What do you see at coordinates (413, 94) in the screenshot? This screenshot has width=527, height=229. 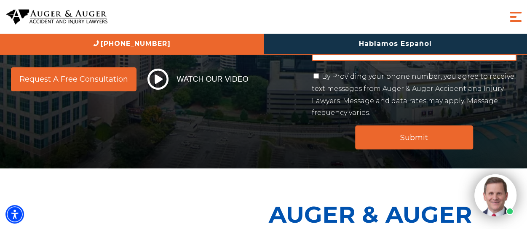 I see `label: By Providing your phone number, you agree to receive text messages from Auger & Auger Accident an...` at bounding box center [413, 94].